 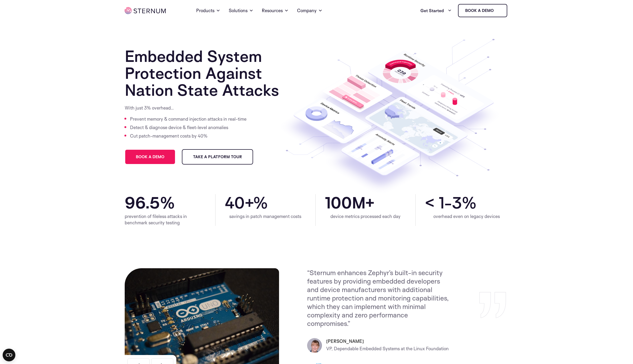 What do you see at coordinates (338, 202) in the screenshot?
I see `span: 100` at bounding box center [338, 202].